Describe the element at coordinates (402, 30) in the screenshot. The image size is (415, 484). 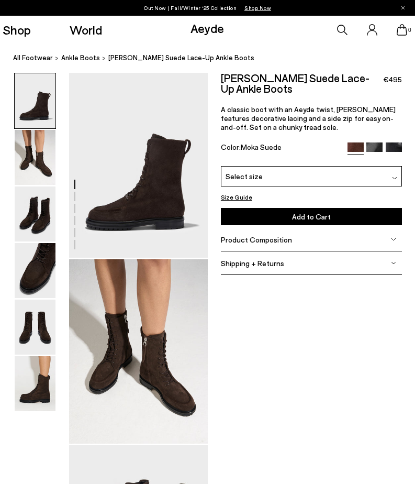
I see `a: 0` at that location.